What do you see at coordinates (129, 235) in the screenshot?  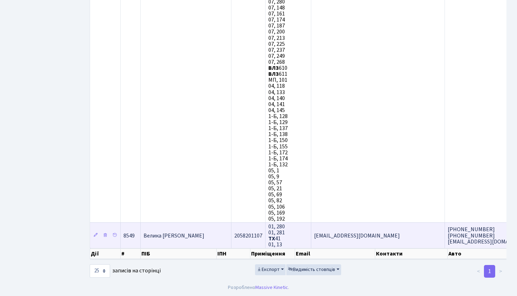 I see `span: 8549` at bounding box center [129, 235].